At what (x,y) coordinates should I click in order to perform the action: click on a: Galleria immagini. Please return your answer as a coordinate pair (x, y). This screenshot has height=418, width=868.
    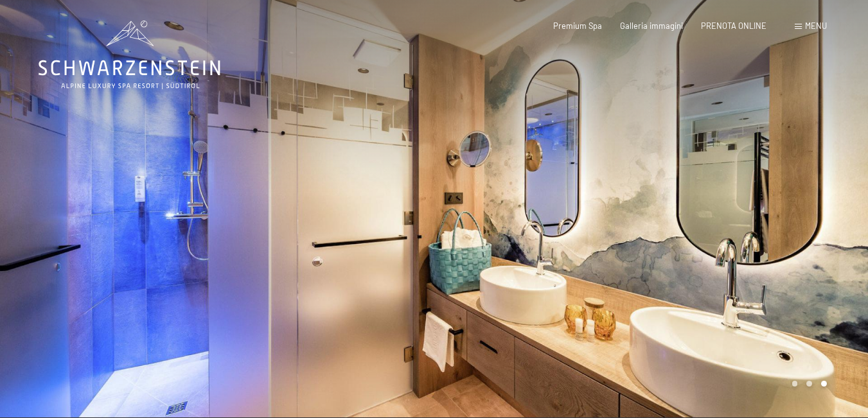
    Looking at the image, I should click on (651, 26).